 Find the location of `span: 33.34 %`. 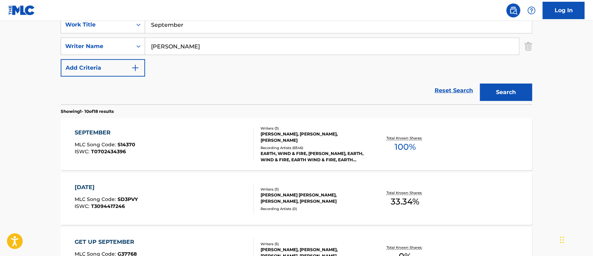

span: 33.34 % is located at coordinates (405, 202).